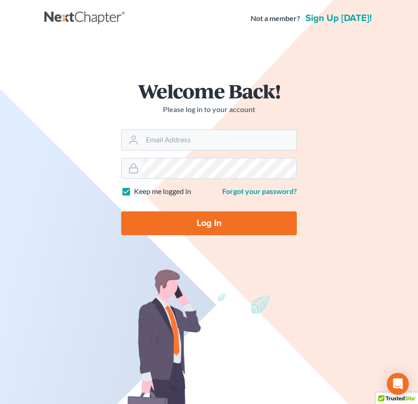 The height and width of the screenshot is (404, 418). What do you see at coordinates (276, 18) in the screenshot?
I see `strong: Not a member?` at bounding box center [276, 18].